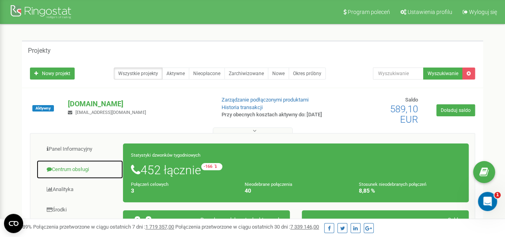  What do you see at coordinates (80, 169) in the screenshot?
I see `a: Centrum obsługi` at bounding box center [80, 169].